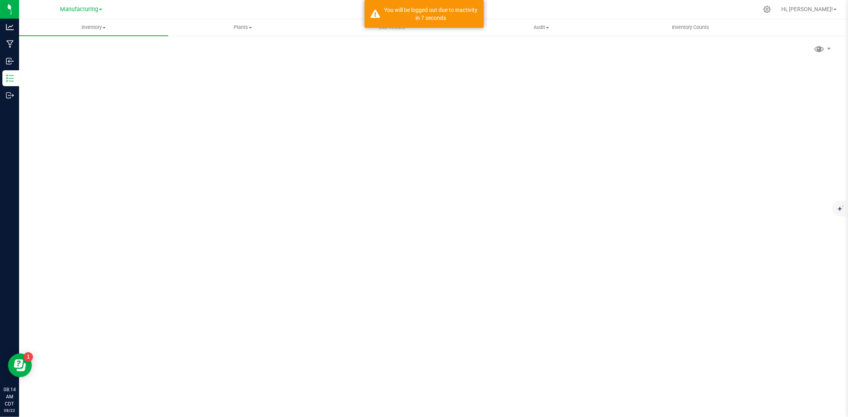  I want to click on a: Lab Results, so click(392, 27).